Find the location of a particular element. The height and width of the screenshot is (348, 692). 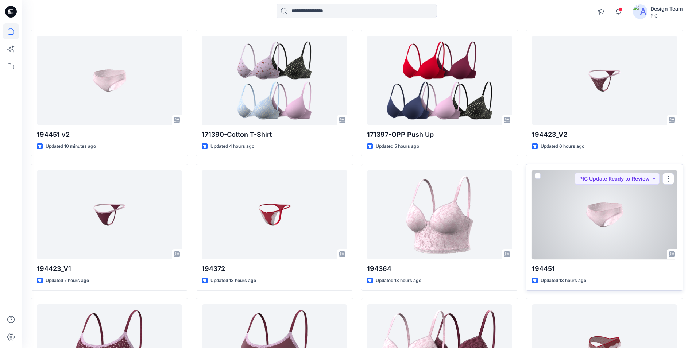

p: 194451 is located at coordinates (604, 269).